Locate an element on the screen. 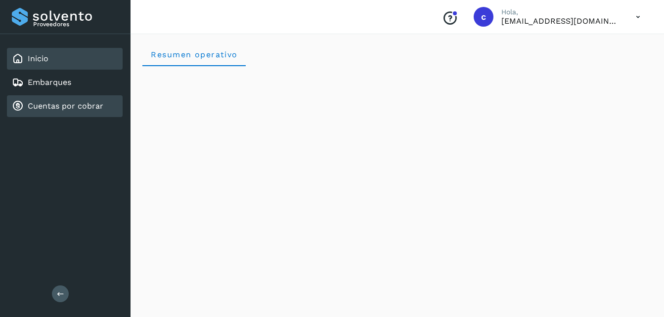 This screenshot has height=317, width=664. a: Embarques is located at coordinates (49, 82).